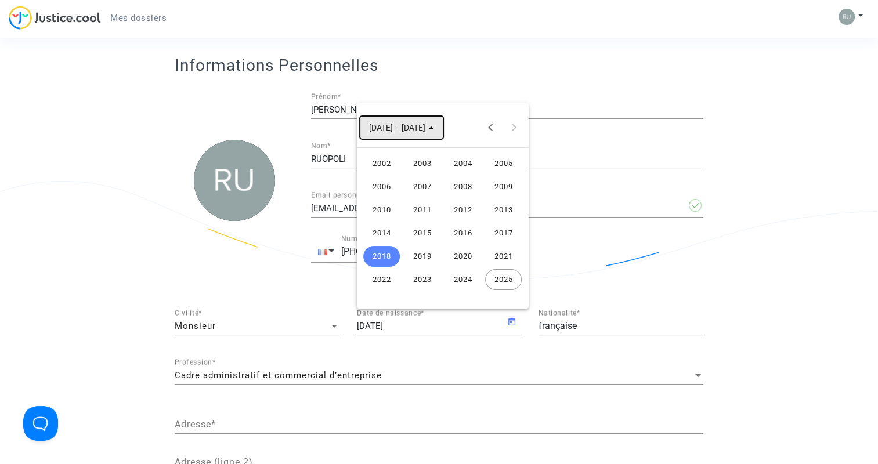 The image size is (878, 464). Describe the element at coordinates (463, 233) in the screenshot. I see `div: 2016` at that location.